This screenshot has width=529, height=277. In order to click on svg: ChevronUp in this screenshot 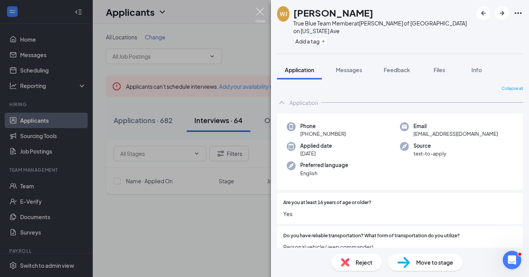, I will do `click(282, 103)`.